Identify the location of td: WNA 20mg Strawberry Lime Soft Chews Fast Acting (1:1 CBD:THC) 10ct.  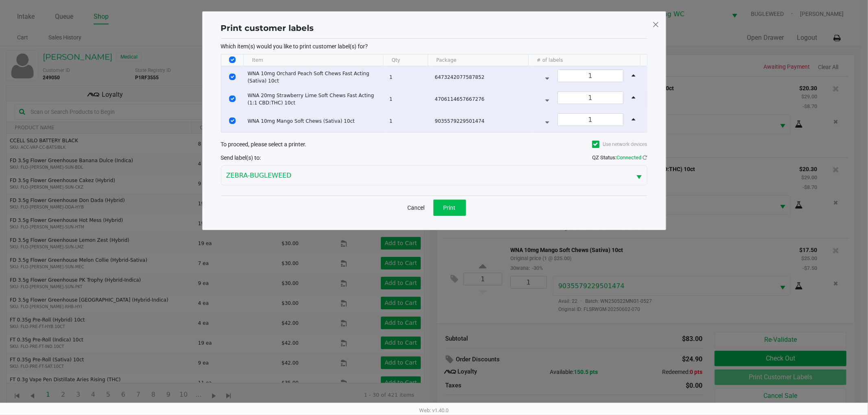
(314, 100).